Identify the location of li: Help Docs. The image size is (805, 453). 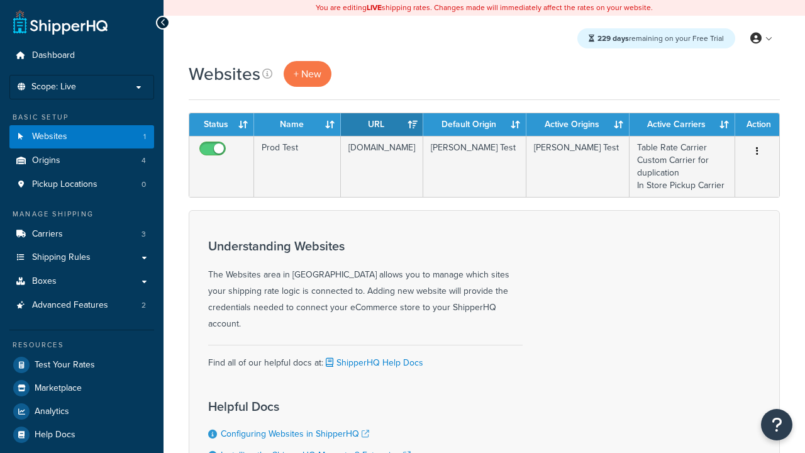
(82, 435).